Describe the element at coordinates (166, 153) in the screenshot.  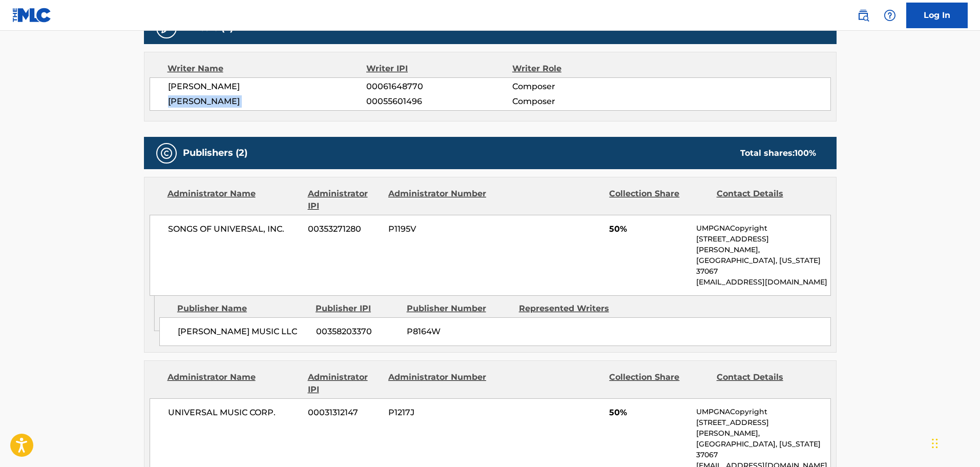
I see `img: Publishers` at that location.